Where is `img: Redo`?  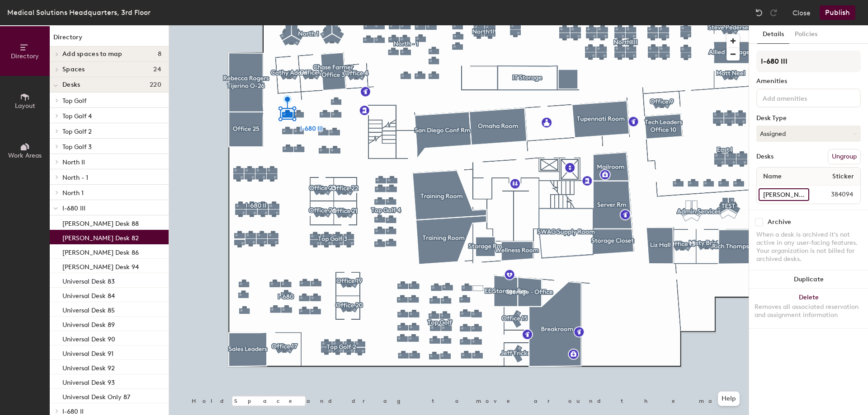 img: Redo is located at coordinates (773, 12).